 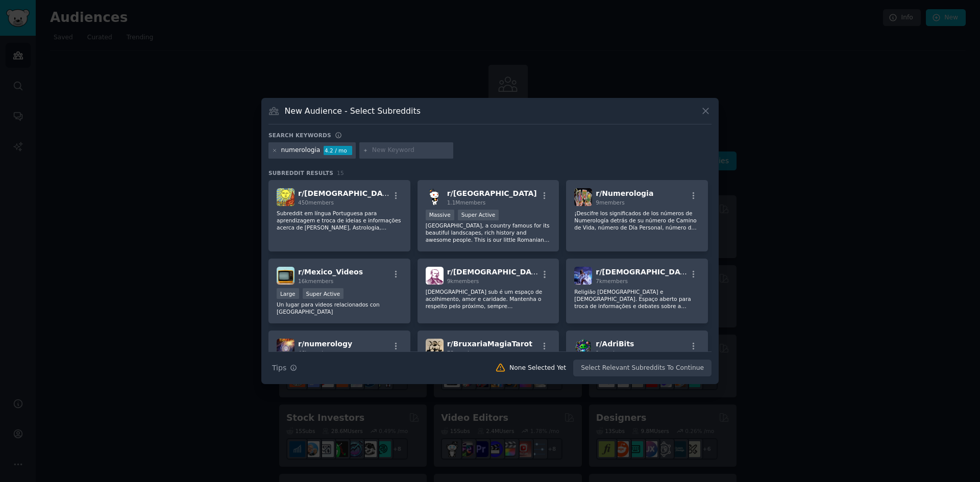 I want to click on input: New Keyword, so click(x=411, y=150).